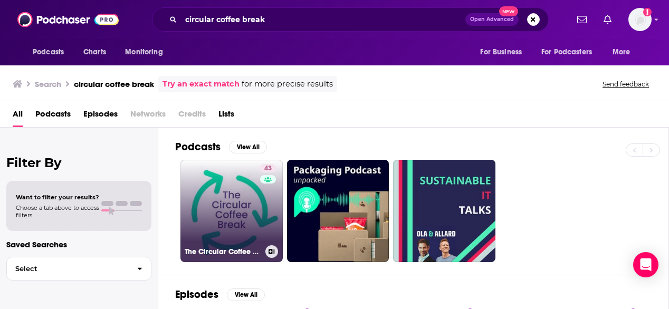 This screenshot has height=309, width=669. I want to click on span: Networks, so click(148, 116).